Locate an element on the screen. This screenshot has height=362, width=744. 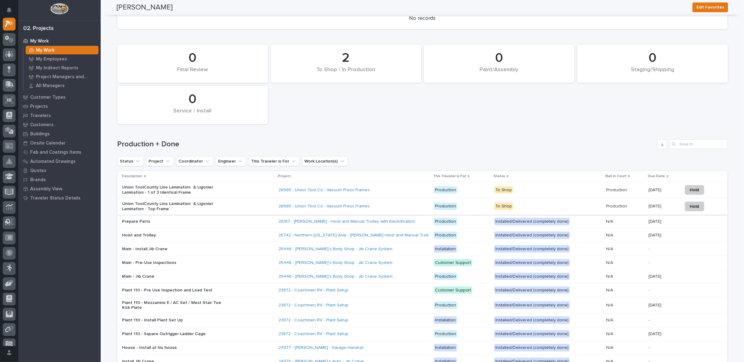
button: Work Location(s) is located at coordinates (325, 161).